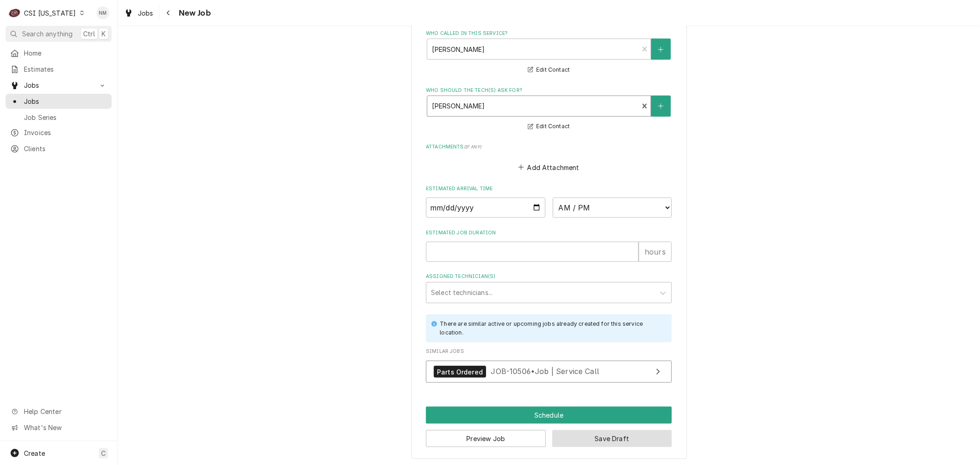 The height and width of the screenshot is (465, 980). What do you see at coordinates (485, 438) in the screenshot?
I see `button: Preview Job` at bounding box center [485, 438].